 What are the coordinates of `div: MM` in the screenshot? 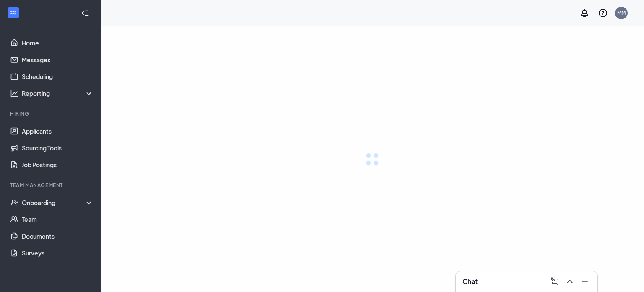 It's located at (622, 12).